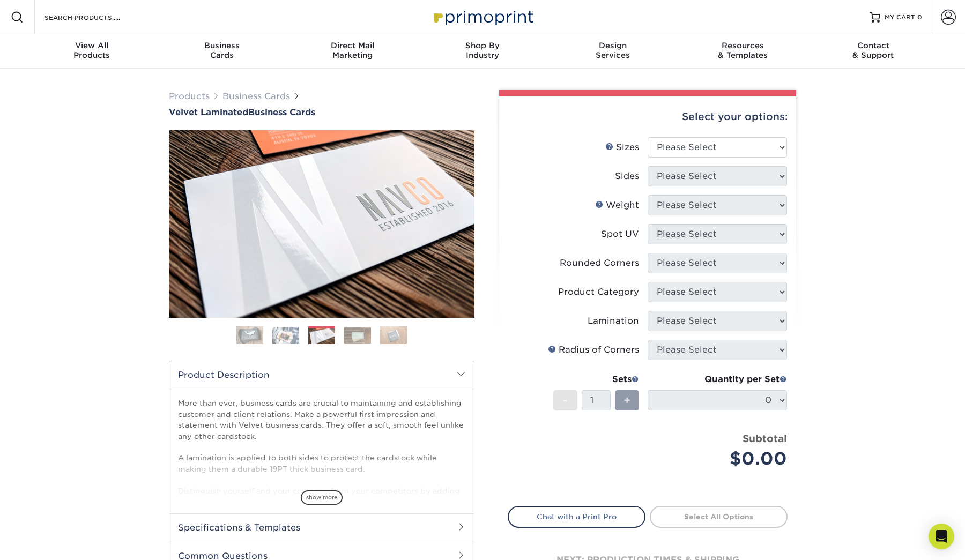 This screenshot has width=965, height=560. I want to click on span: 0, so click(919, 17).